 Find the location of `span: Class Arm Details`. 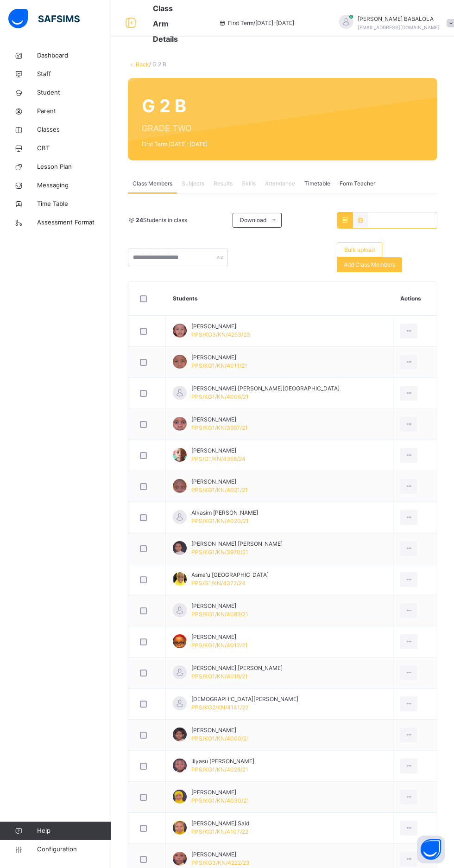

span: Class Arm Details is located at coordinates (166, 24).